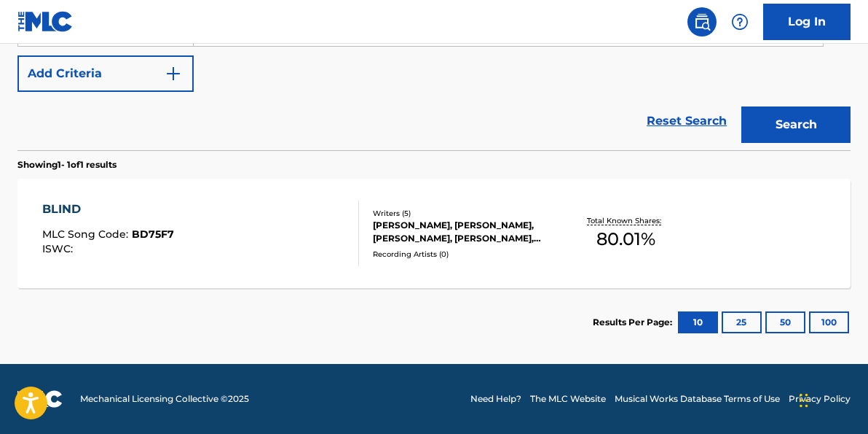  I want to click on a: Privacy Policy, so click(820, 399).